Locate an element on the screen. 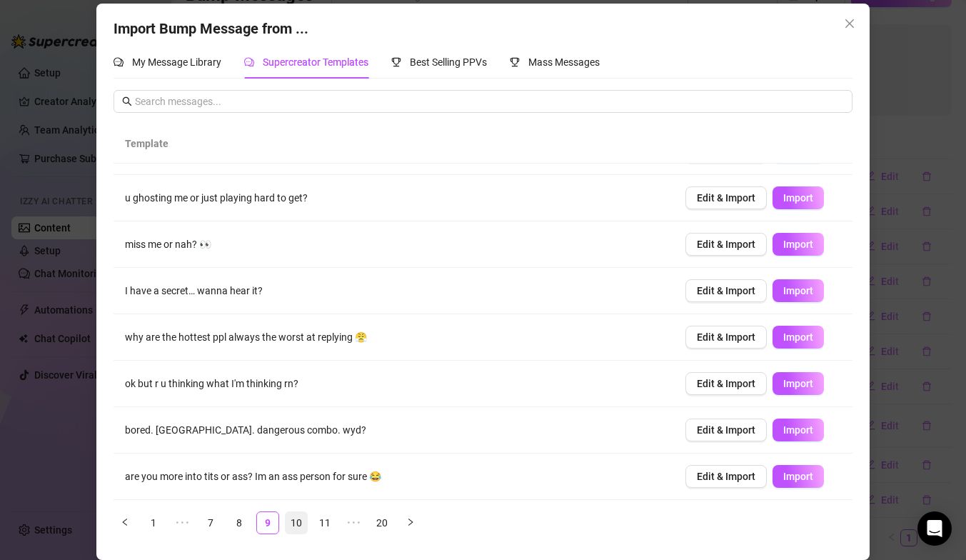 The height and width of the screenshot is (560, 966). li: 10 is located at coordinates (297, 522).